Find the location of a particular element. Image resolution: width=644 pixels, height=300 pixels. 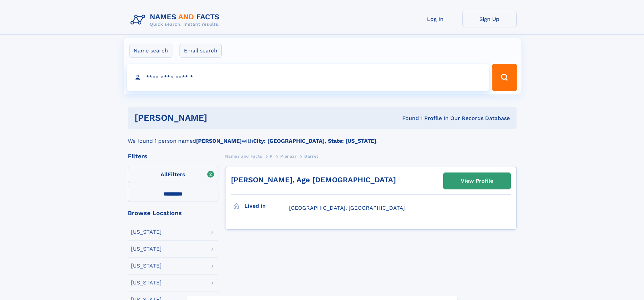

span: Garret is located at coordinates (311, 156).